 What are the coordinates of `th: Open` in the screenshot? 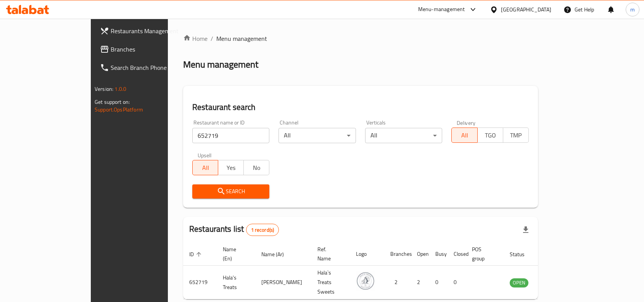 It's located at (420, 254).